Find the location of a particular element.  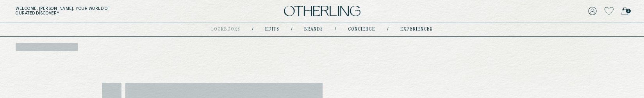

a: lookbooks is located at coordinates (225, 29).